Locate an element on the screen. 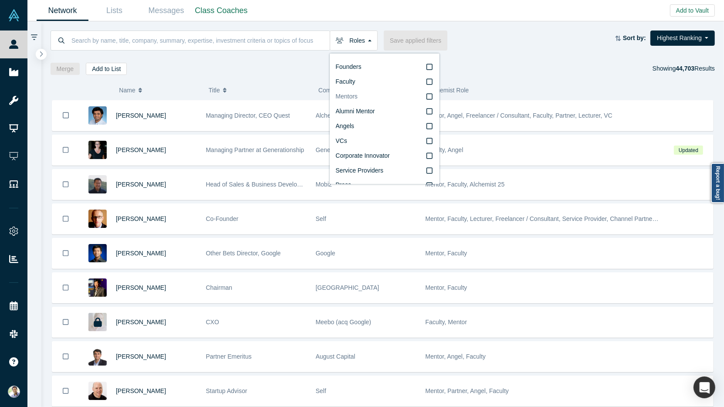 The width and height of the screenshot is (724, 407). div: Showing is located at coordinates (684, 69).